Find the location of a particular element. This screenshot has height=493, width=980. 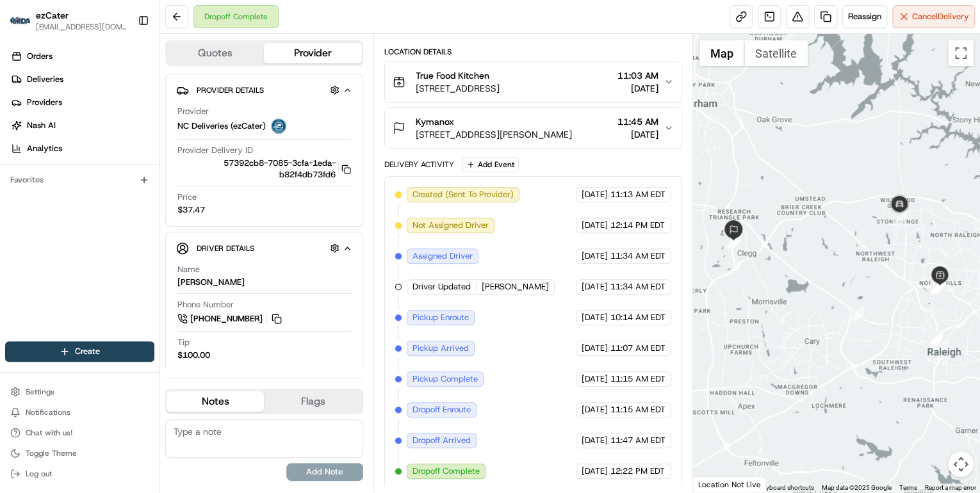

span: 11:47 AM EDT is located at coordinates (638, 440).